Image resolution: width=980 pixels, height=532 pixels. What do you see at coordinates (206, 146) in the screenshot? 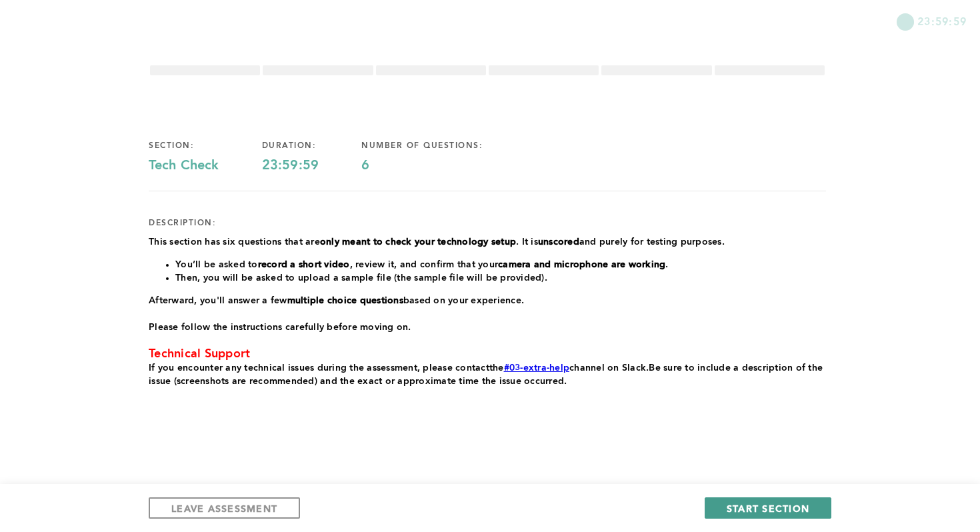
I see `div: section:` at bounding box center [206, 146].